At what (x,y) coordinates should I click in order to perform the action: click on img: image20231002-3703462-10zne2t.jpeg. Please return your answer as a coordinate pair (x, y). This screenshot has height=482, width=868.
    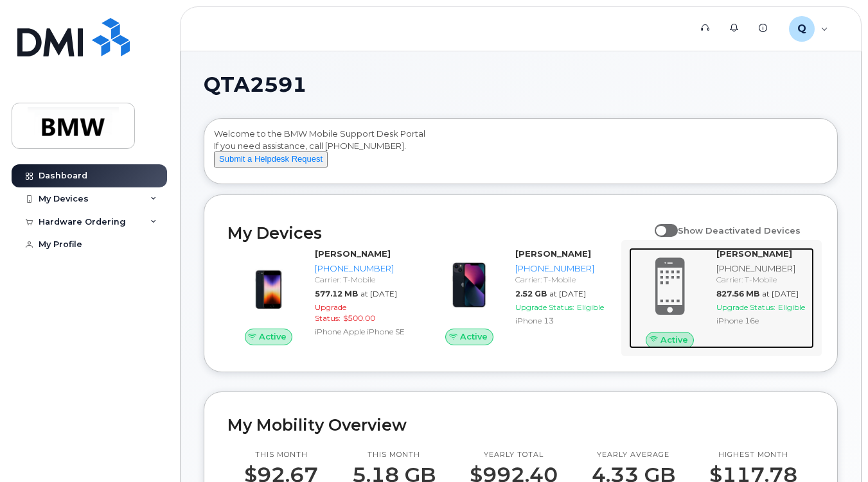
    Looking at the image, I should click on (269, 285).